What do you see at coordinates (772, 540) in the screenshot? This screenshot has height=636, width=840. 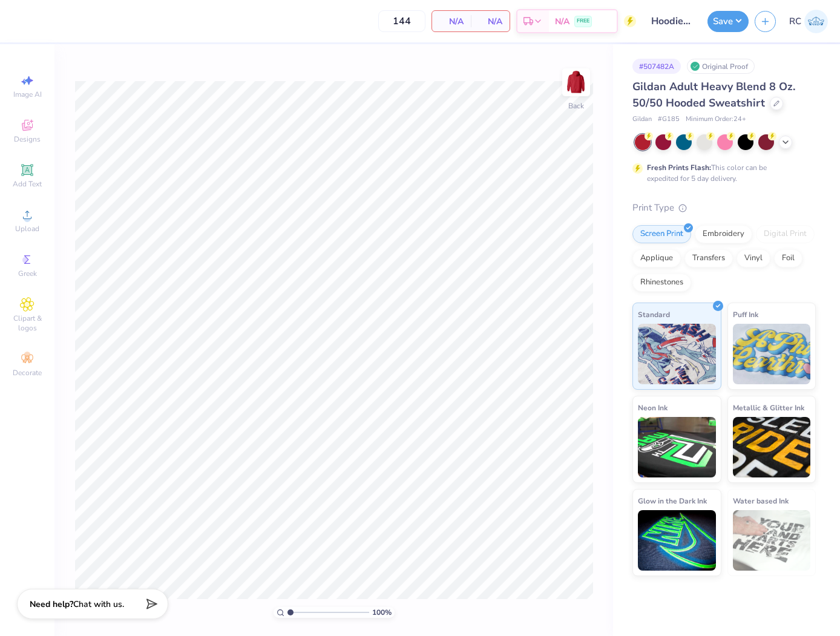 I see `img: Water based Ink` at bounding box center [772, 540].